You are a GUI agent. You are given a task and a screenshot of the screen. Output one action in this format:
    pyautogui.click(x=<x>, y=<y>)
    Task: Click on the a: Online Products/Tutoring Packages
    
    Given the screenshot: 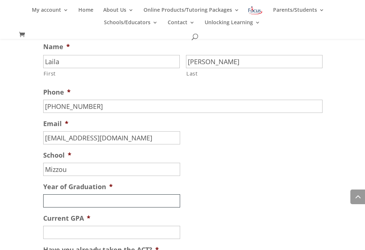 What is the action you would take?
    pyautogui.click(x=192, y=14)
    